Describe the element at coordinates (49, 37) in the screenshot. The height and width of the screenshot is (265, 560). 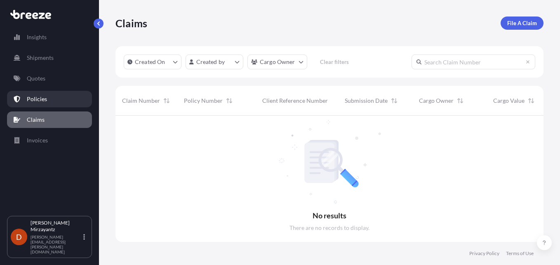
I see `a: Insights` at that location.